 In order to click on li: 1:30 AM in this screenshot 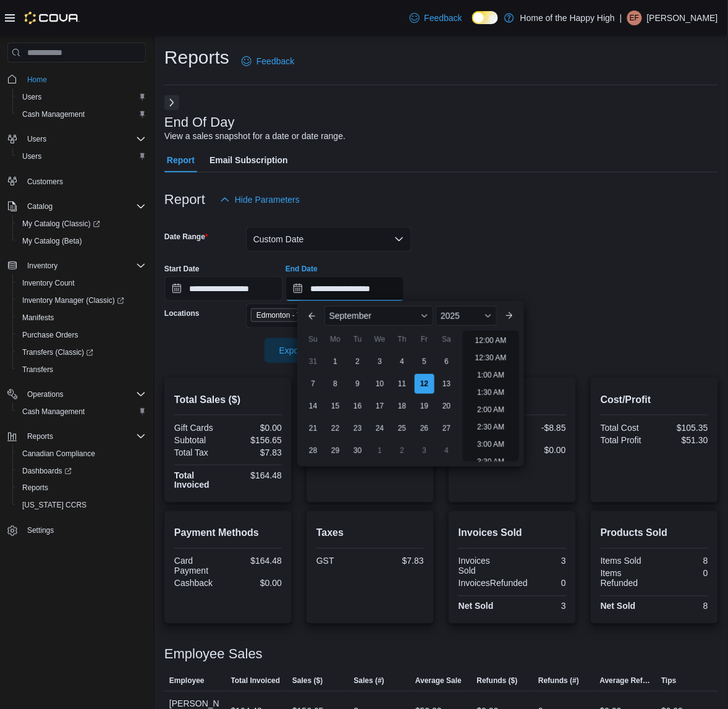, I will do `click(491, 393)`.